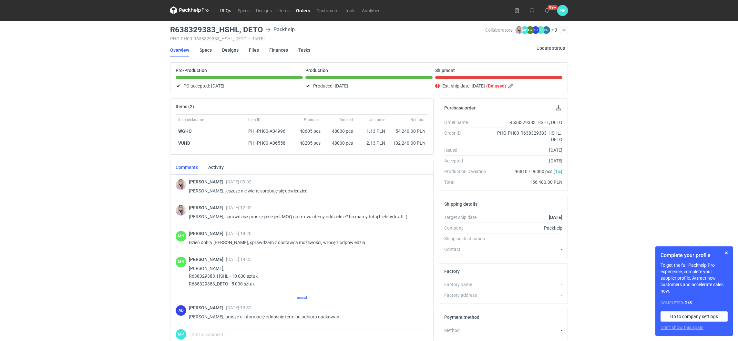 This screenshot has width=738, height=341. Describe the element at coordinates (327, 10) in the screenshot. I see `a: Customers` at that location.